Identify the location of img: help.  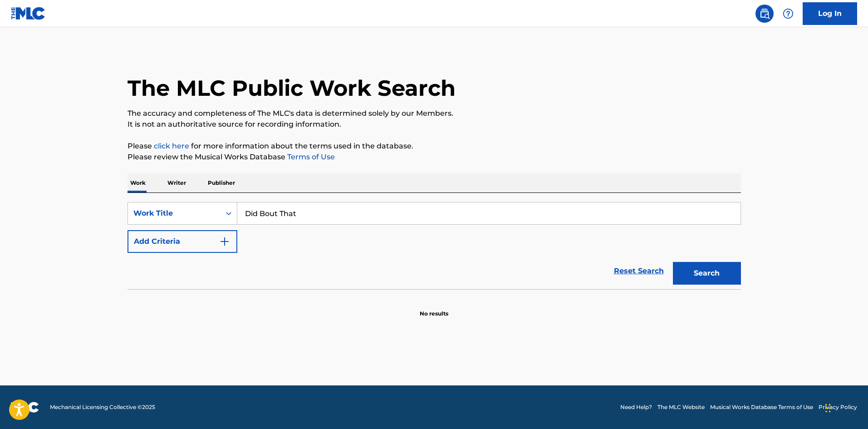
(789, 14).